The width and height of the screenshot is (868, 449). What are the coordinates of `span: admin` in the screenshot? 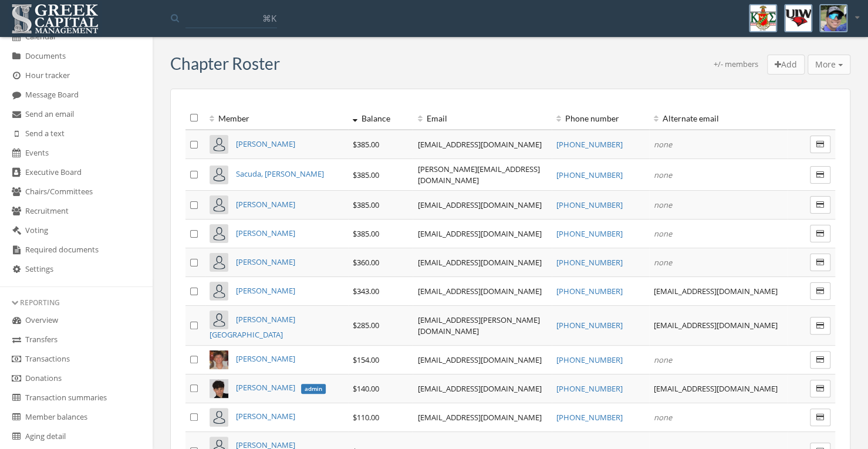 It's located at (314, 389).